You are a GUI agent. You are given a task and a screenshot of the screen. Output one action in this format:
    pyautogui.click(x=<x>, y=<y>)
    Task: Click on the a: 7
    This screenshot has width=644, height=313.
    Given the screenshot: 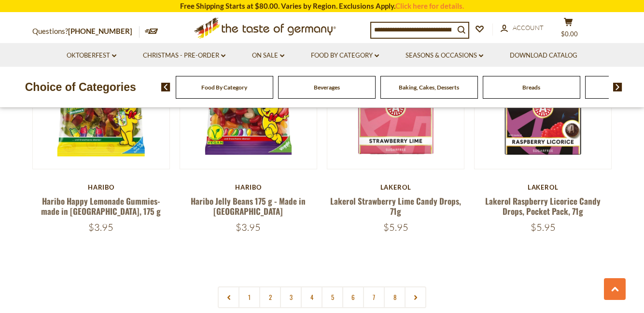 What is the action you would take?
    pyautogui.click(x=374, y=297)
    